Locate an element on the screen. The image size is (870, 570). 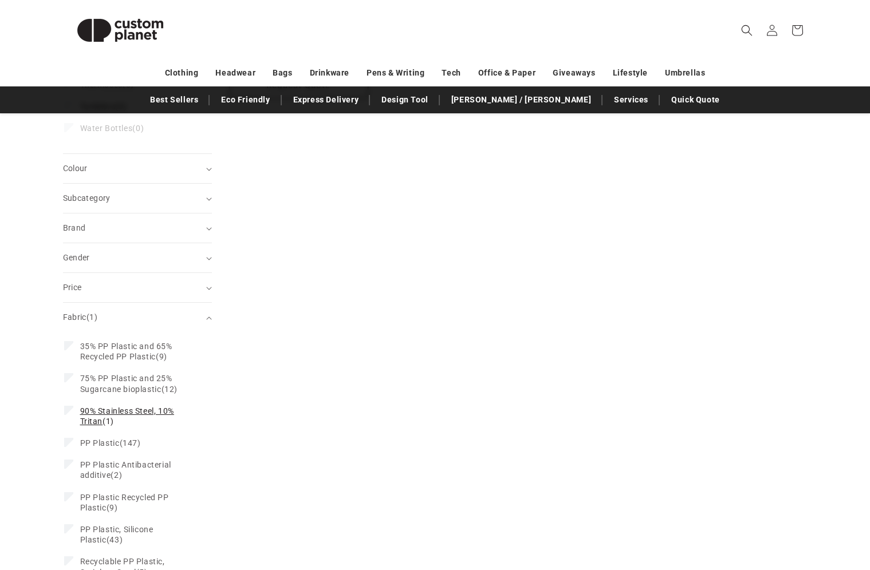
summary: Search is located at coordinates (747, 30).